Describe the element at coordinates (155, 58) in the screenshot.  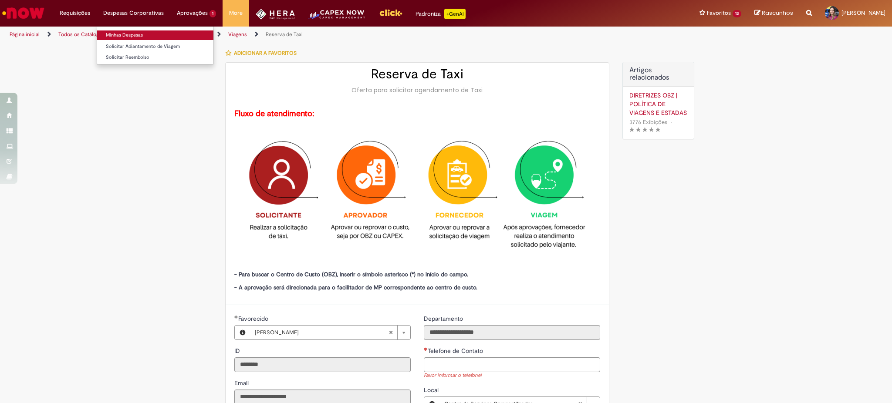
I see `a: Solicitar Reembolso` at that location.